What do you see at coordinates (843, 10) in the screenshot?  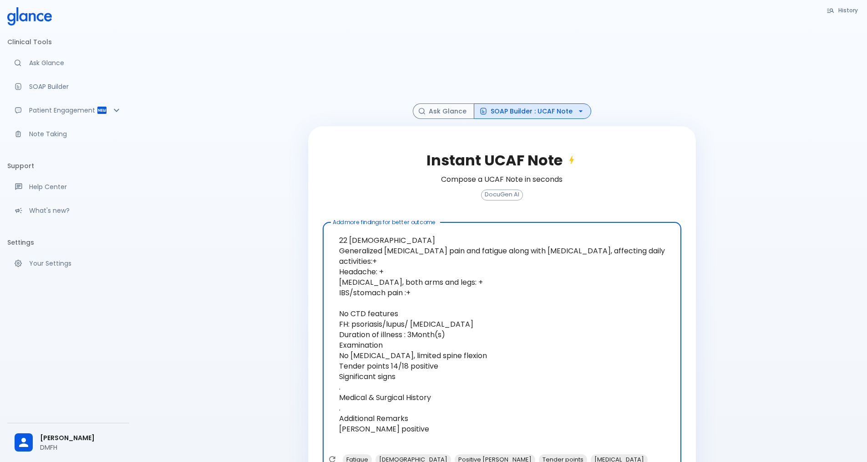 I see `button: History` at bounding box center [843, 10].